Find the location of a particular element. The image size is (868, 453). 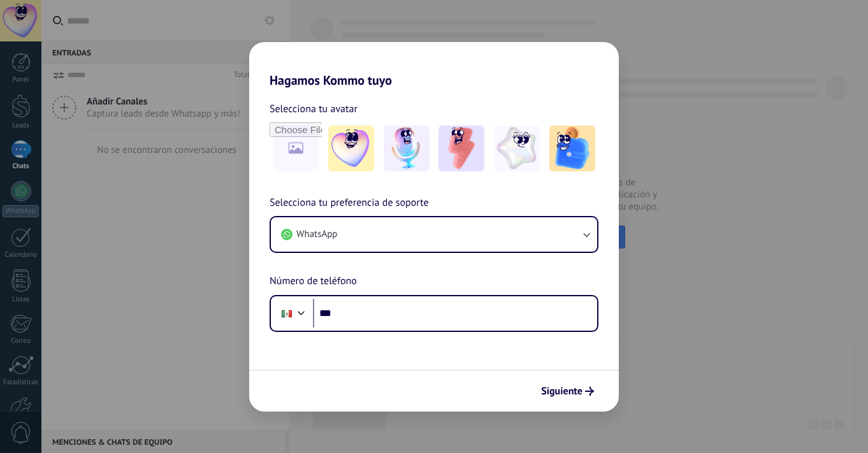

span: Selecciona tu avatar is located at coordinates (314, 109).